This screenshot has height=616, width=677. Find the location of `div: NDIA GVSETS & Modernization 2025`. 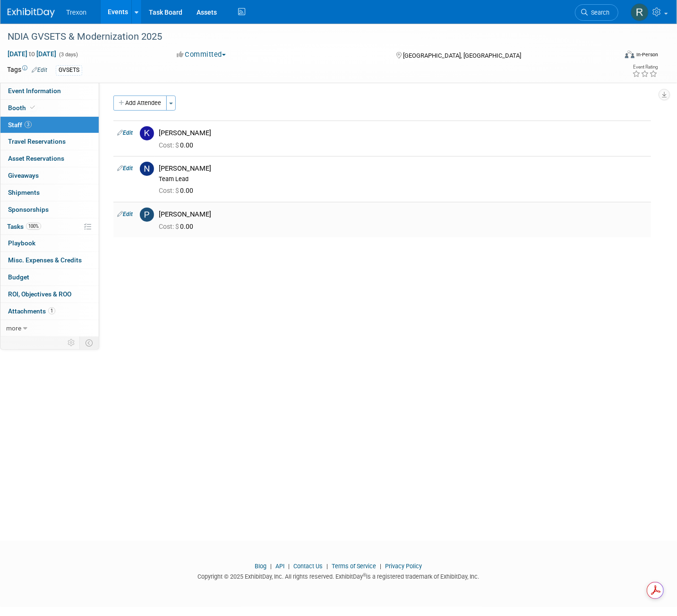

div: NDIA GVSETS & Modernization 2025 is located at coordinates (303, 37).